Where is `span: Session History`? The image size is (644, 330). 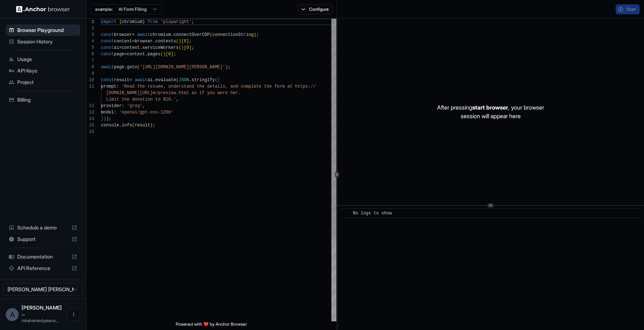 span: Session History is located at coordinates (47, 42).